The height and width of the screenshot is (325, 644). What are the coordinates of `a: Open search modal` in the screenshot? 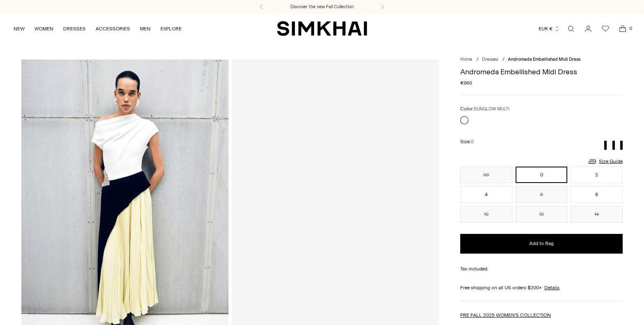 It's located at (571, 29).